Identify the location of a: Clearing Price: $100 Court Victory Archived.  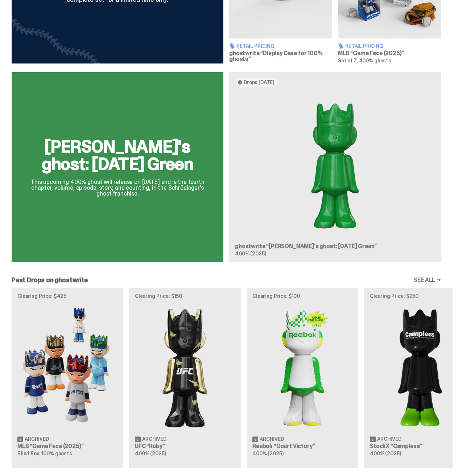
(302, 378).